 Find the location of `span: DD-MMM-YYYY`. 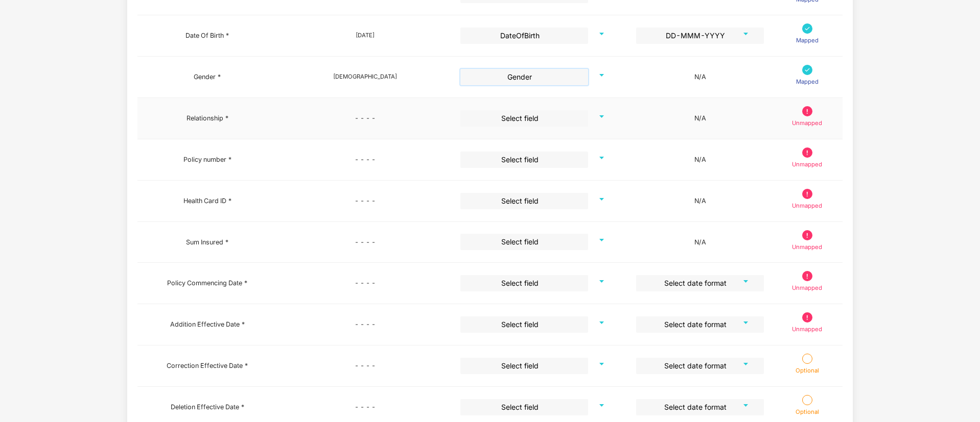

span: DD-MMM-YYYY is located at coordinates (700, 36).